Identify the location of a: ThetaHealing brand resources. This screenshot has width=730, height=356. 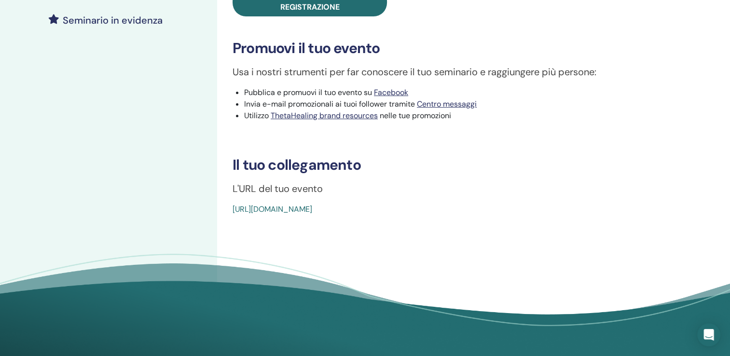
(324, 115).